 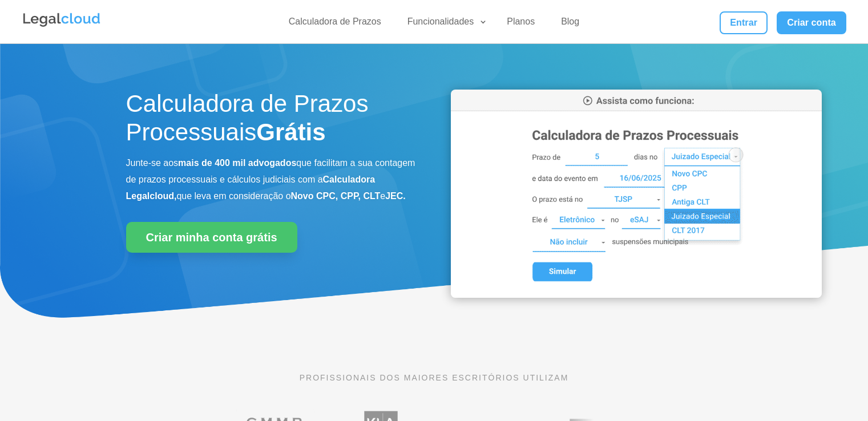 I want to click on a: Blog, so click(x=570, y=24).